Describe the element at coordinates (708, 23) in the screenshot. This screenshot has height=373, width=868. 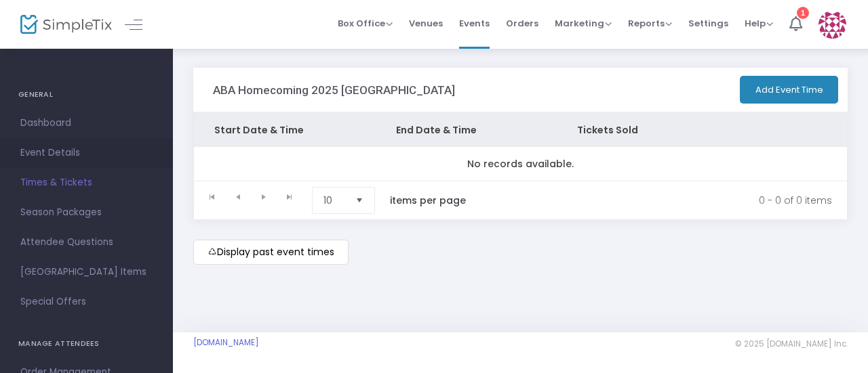
I see `span: Settings` at that location.